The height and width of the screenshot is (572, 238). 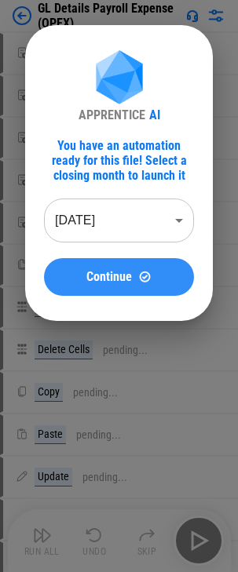 I want to click on span: Continue, so click(x=109, y=277).